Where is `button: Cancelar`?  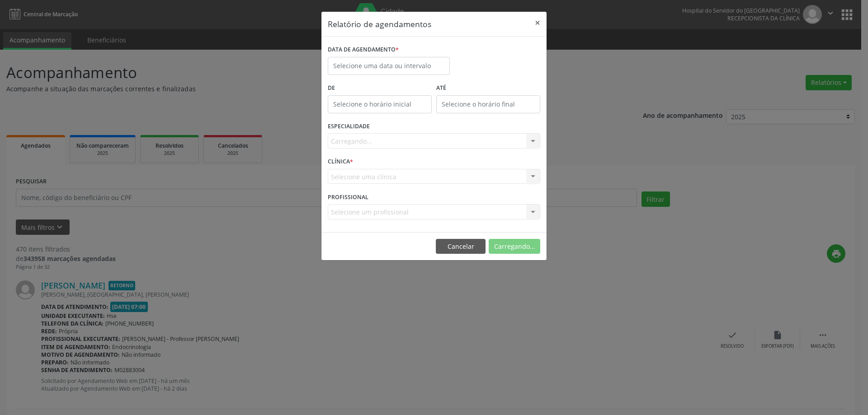
button: Cancelar is located at coordinates (460, 246).